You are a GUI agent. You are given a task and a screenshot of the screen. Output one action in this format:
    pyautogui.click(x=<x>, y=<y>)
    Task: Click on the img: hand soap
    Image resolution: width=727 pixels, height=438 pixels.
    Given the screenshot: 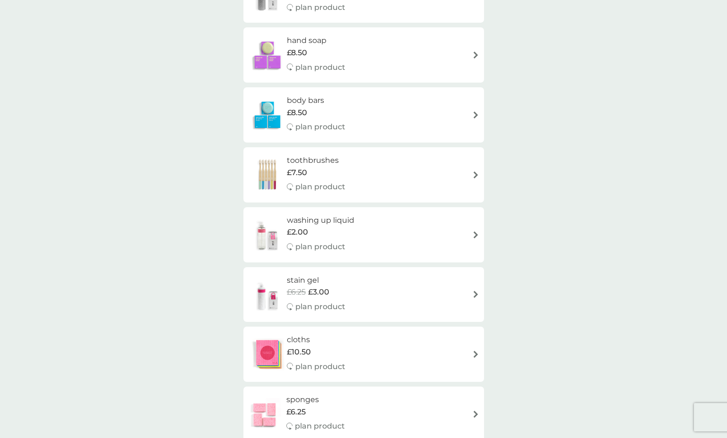 What is the action you would take?
    pyautogui.click(x=268, y=55)
    